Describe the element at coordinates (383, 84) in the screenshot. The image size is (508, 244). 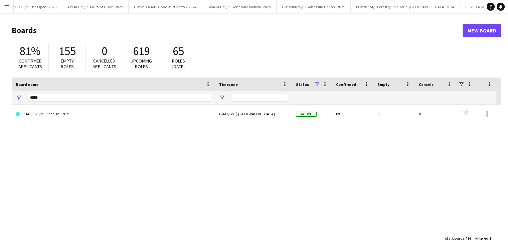
I see `span: Empty` at that location.